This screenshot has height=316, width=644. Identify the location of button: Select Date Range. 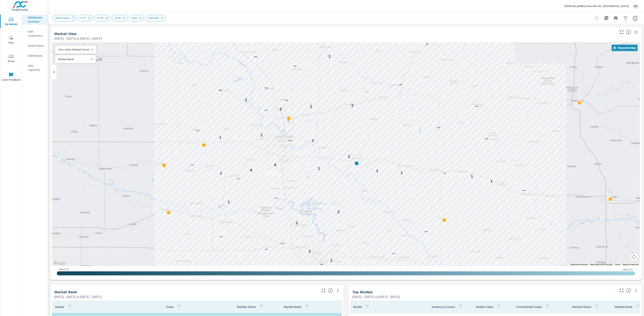
(635, 18).